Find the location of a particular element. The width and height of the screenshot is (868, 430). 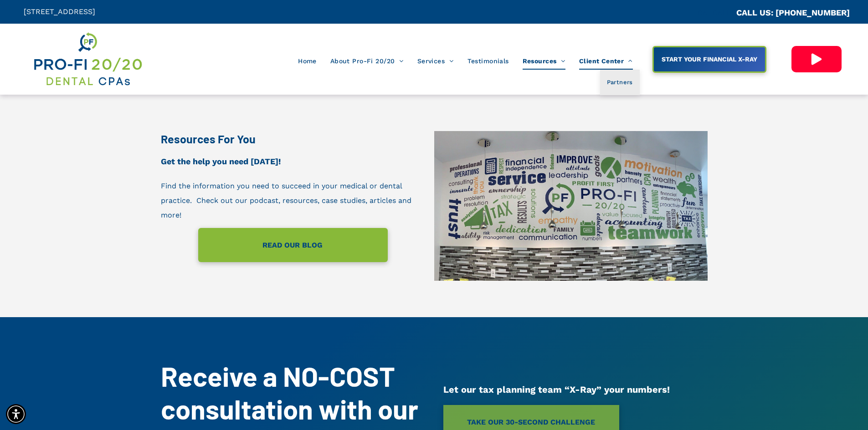

span: Let our tax planning team “X-Ray” your numbers! is located at coordinates (556, 389).